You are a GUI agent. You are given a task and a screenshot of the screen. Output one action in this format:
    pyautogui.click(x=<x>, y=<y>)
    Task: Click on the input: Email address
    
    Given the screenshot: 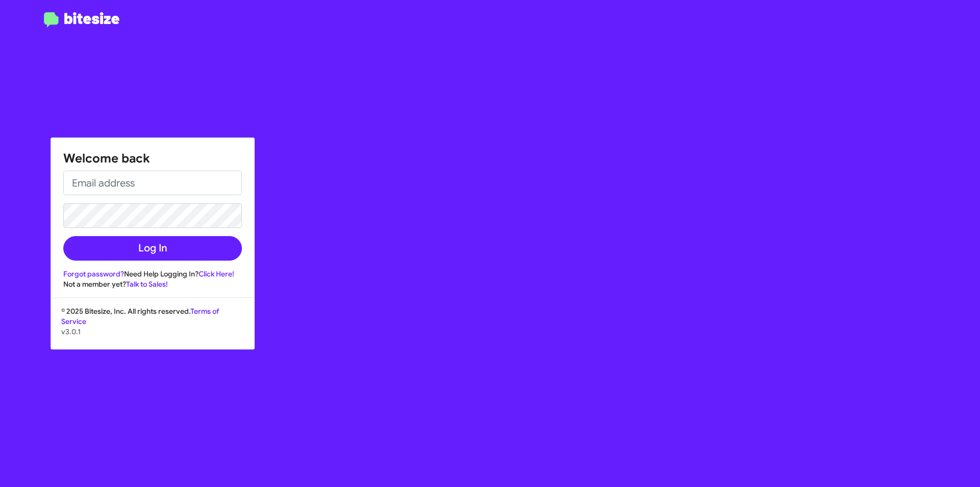 What is the action you would take?
    pyautogui.click(x=152, y=183)
    